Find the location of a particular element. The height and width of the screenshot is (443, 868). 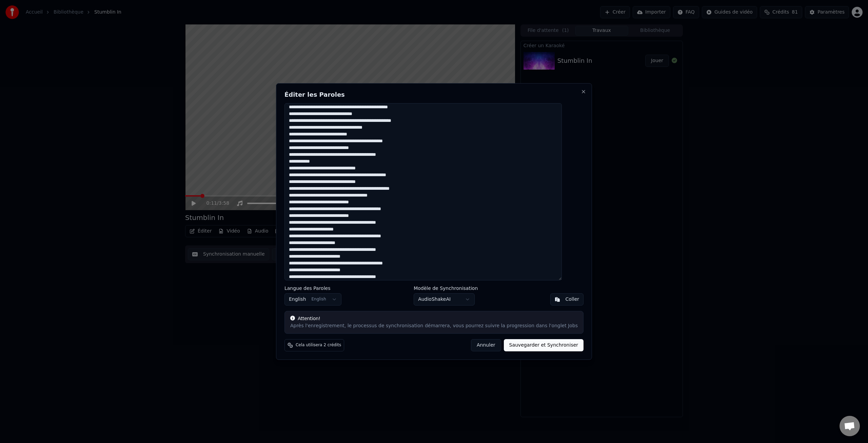

button: Sauvegarder et Synchroniser is located at coordinates (544, 345).